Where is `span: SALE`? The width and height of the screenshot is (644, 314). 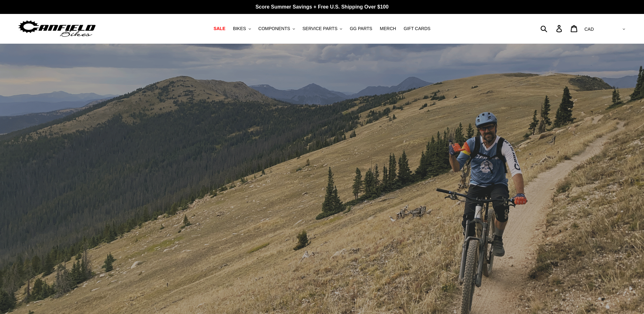 span: SALE is located at coordinates (219, 29).